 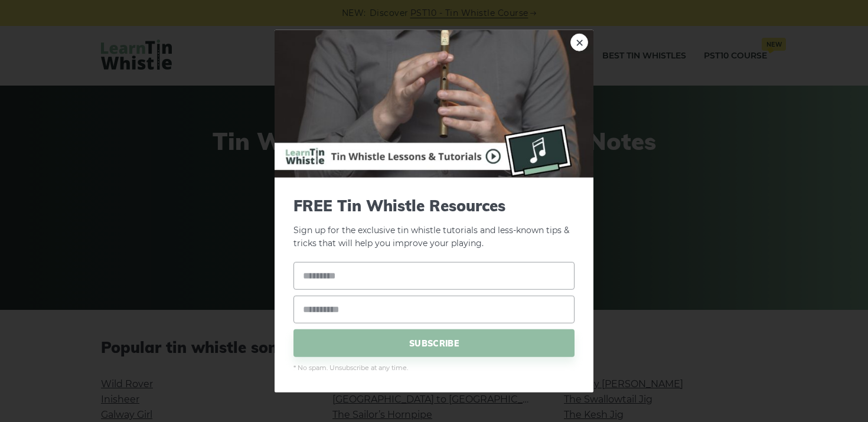 What do you see at coordinates (434, 103) in the screenshot?
I see `img: Tin Whistle Buying Guide Preview` at bounding box center [434, 103].